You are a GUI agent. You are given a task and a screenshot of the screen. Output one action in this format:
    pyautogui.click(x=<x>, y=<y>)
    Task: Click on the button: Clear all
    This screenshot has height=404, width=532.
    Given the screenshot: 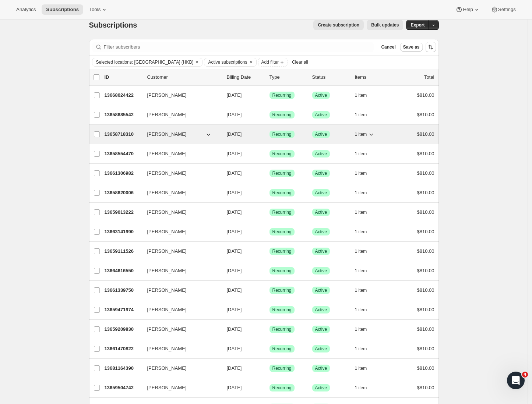 What is the action you would take?
    pyautogui.click(x=300, y=62)
    